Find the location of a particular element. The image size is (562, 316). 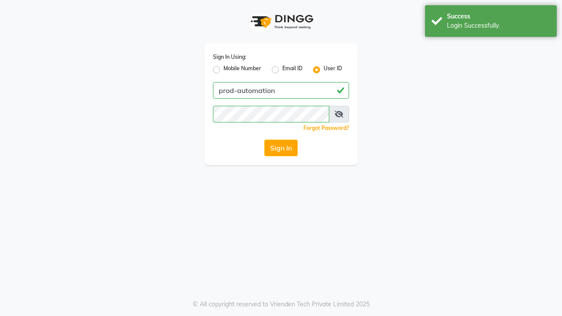

div: Success is located at coordinates (498, 16).